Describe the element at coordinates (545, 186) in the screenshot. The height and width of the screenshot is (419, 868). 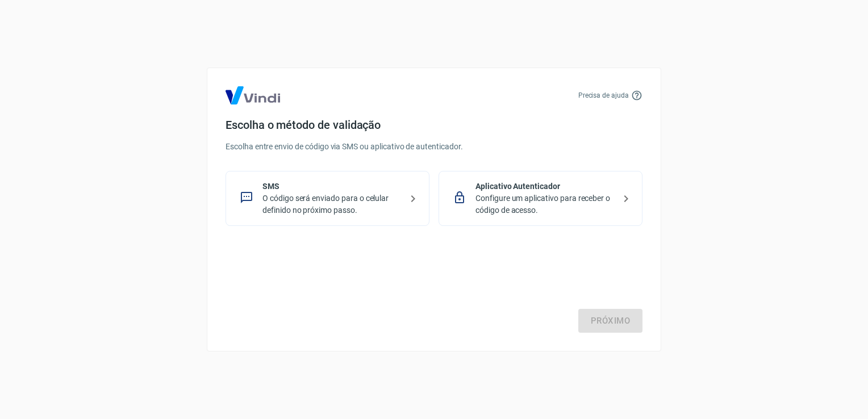
I see `p: Aplicativo Autenticador` at that location.